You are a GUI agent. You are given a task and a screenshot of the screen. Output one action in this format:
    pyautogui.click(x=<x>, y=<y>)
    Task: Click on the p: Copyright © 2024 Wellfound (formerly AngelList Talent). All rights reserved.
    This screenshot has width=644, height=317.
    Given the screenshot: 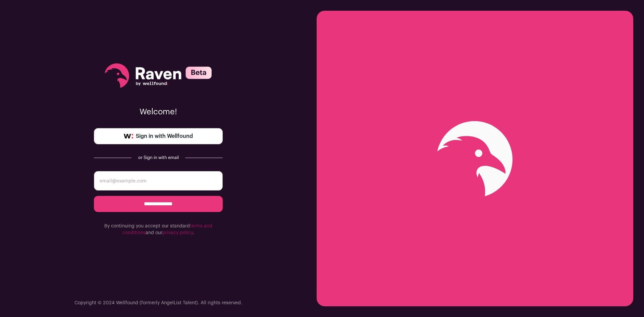 What is the action you would take?
    pyautogui.click(x=158, y=303)
    